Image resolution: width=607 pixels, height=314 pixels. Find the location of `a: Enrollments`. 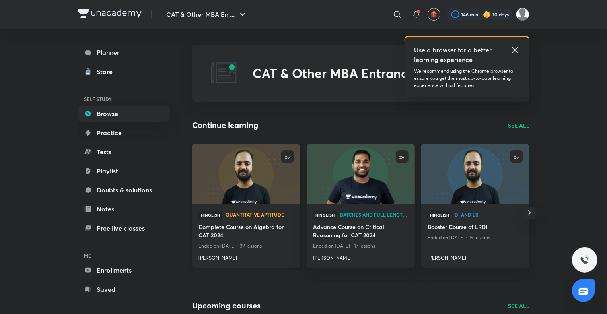

a: Enrollments is located at coordinates (124, 270).